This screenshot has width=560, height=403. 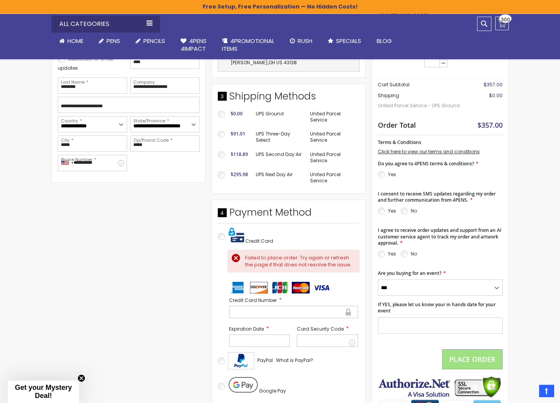 What do you see at coordinates (265, 360) in the screenshot?
I see `span: PayPal` at bounding box center [265, 360].